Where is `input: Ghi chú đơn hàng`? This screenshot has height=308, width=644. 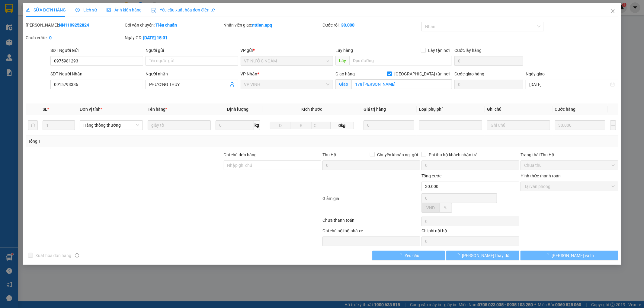
input: Ghi chú đơn hàng is located at coordinates (273, 165).